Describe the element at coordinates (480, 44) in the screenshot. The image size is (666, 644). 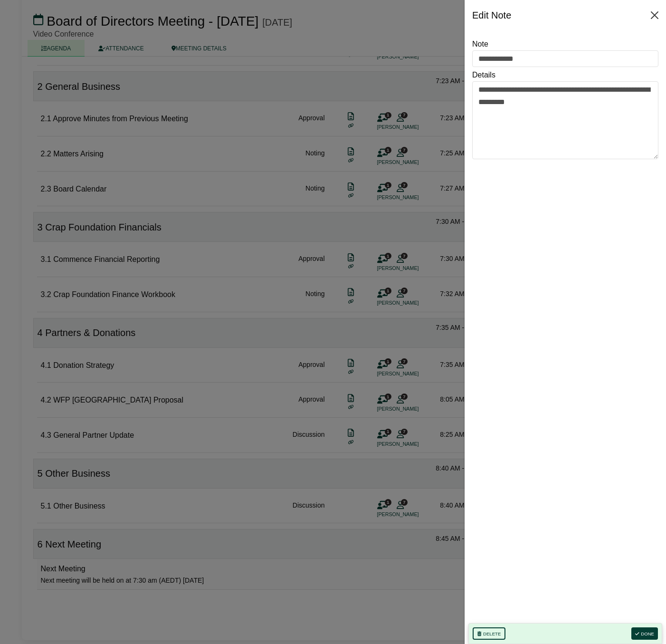
I see `label: Note` at that location.